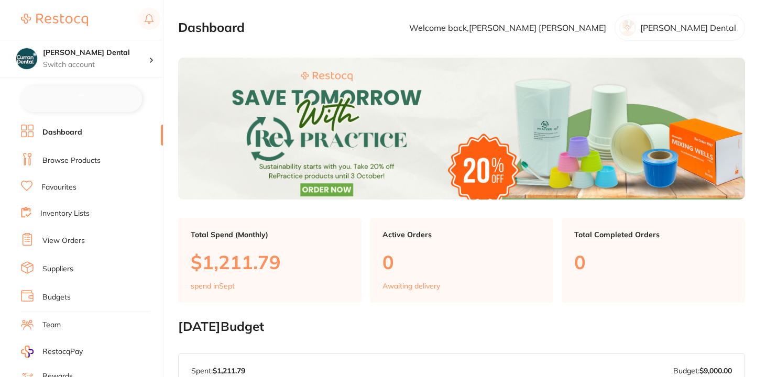 This screenshot has width=766, height=377. I want to click on a: Team, so click(51, 326).